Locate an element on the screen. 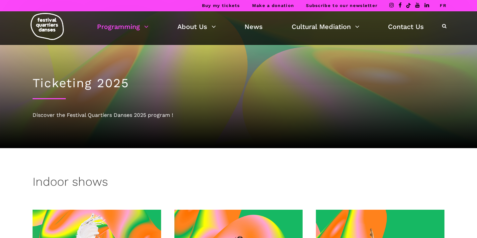  a: FR is located at coordinates (444, 5).